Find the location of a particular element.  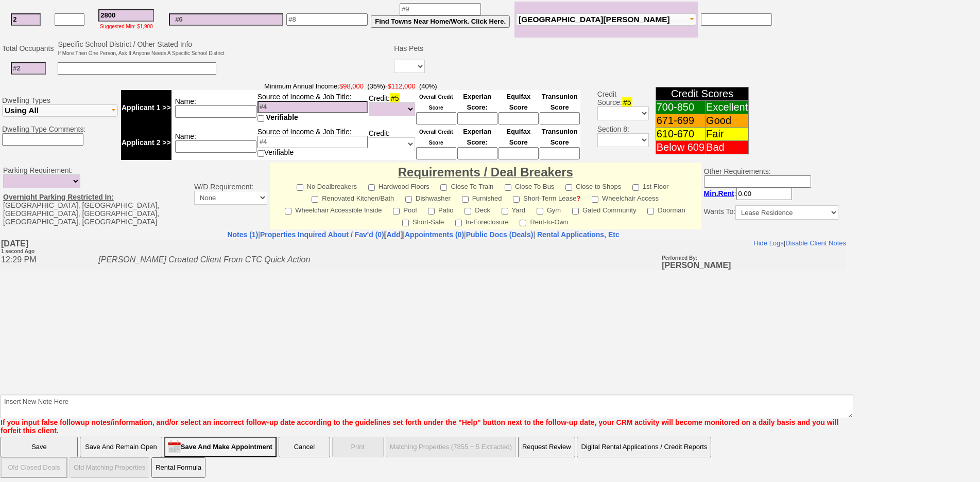

td: Other Requirements: is located at coordinates (771, 196).